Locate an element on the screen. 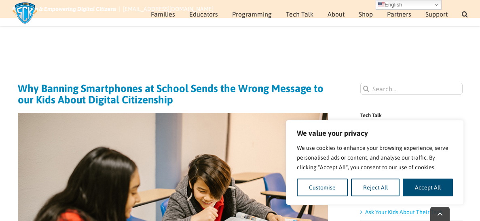 This screenshot has width=480, height=221. button: Customise is located at coordinates (322, 188).